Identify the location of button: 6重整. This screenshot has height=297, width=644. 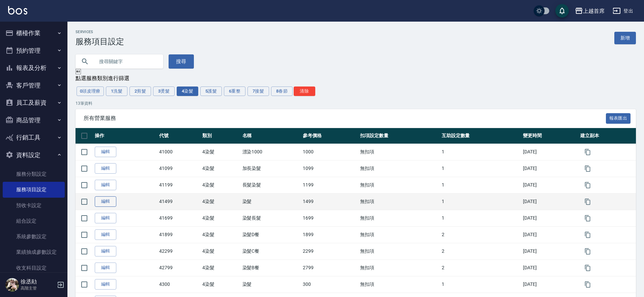
(235, 91).